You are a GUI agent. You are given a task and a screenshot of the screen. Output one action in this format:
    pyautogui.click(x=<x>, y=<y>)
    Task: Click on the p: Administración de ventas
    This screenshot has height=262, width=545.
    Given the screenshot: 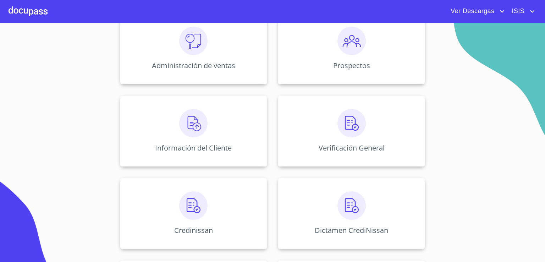 What is the action you would take?
    pyautogui.click(x=193, y=65)
    